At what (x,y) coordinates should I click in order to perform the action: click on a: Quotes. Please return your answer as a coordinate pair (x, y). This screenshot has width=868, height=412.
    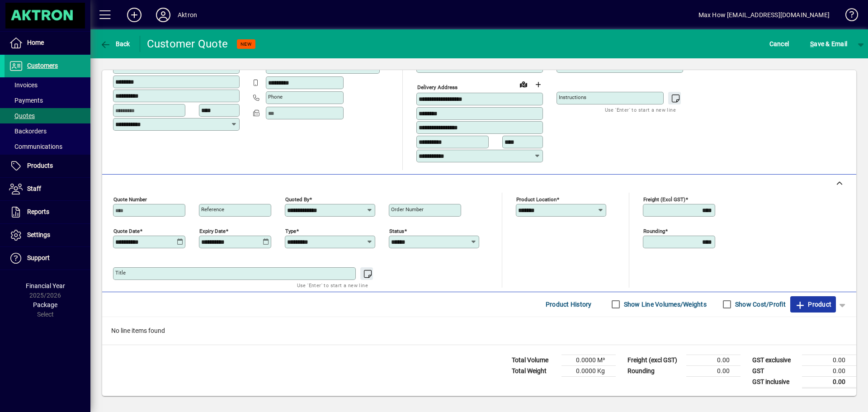
    Looking at the image, I should click on (48, 116).